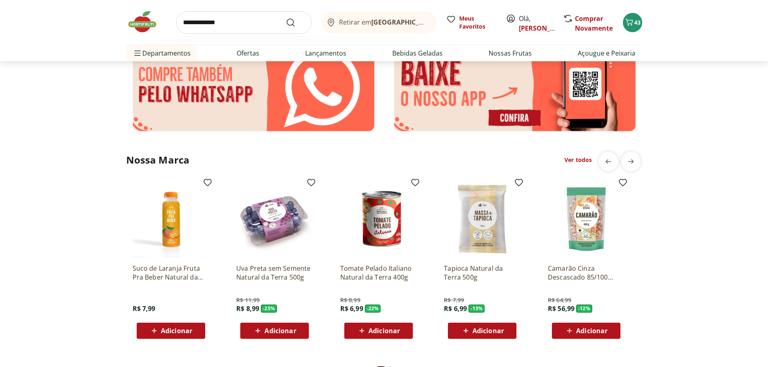 This screenshot has height=367, width=768. What do you see at coordinates (560, 300) in the screenshot?
I see `span: R$ 64,99` at bounding box center [560, 300].